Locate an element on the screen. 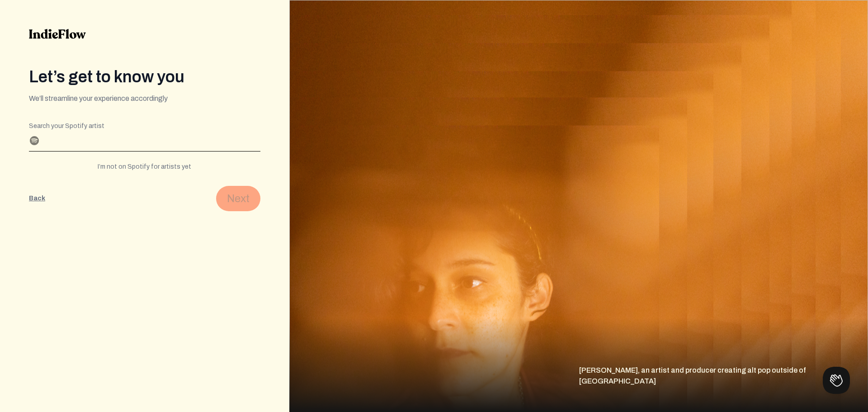 This screenshot has width=868, height=412. div: Let’s get to know you is located at coordinates (145, 77).